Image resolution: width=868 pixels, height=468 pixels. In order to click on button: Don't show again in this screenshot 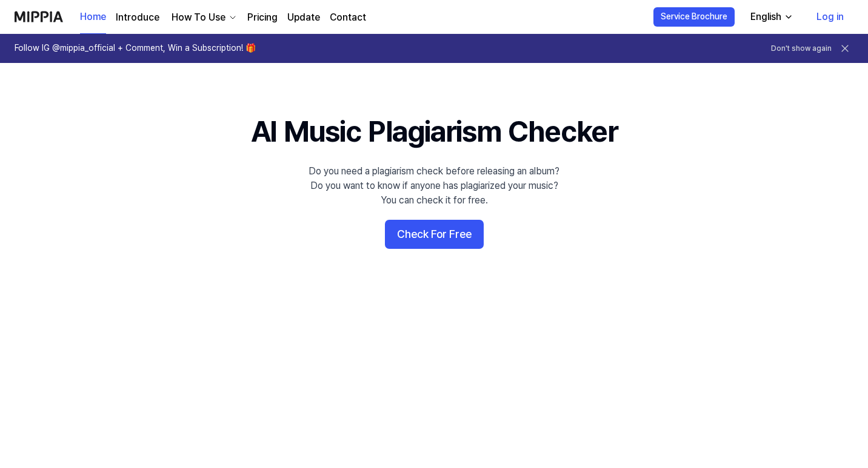, I will do `click(801, 49)`.